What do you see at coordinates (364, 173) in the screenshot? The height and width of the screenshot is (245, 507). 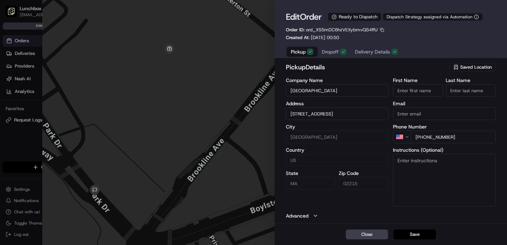 I see `label: Zip Code` at bounding box center [364, 173].